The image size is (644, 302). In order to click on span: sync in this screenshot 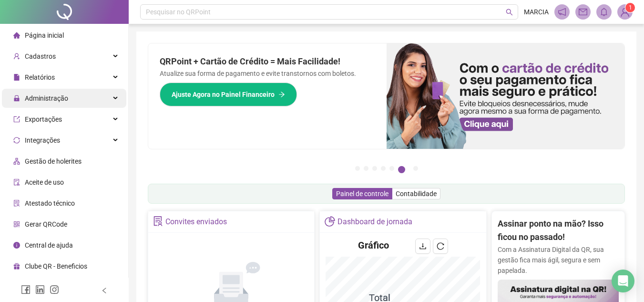, I will do `click(17, 140)`.